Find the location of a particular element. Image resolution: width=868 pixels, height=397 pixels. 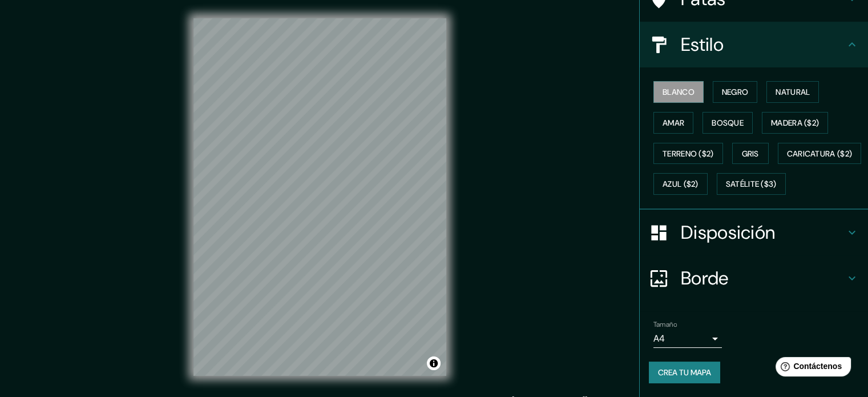

button: Bosque is located at coordinates (728, 123).